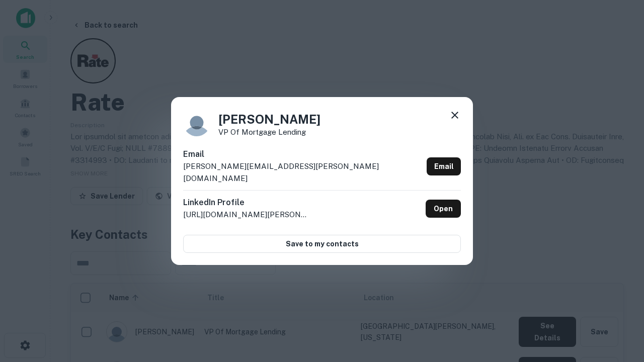 The height and width of the screenshot is (362, 644). I want to click on button: Save to my contacts, so click(322, 244).